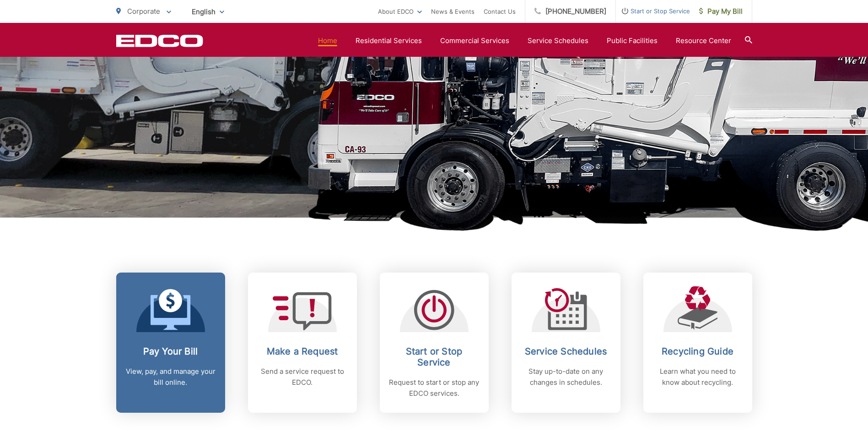 This screenshot has height=437, width=868. I want to click on a: Home, so click(328, 41).